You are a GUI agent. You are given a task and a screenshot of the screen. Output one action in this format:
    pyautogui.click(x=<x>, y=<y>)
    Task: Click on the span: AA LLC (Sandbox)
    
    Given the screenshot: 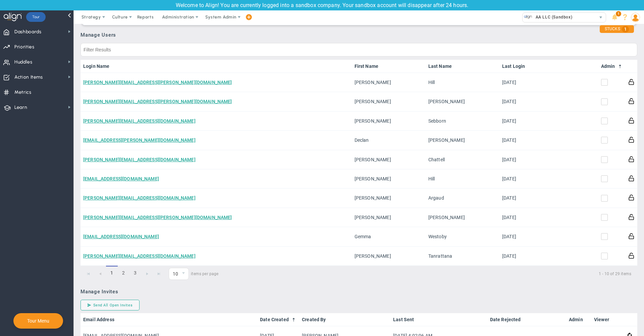 What is the action you would take?
    pyautogui.click(x=553, y=17)
    